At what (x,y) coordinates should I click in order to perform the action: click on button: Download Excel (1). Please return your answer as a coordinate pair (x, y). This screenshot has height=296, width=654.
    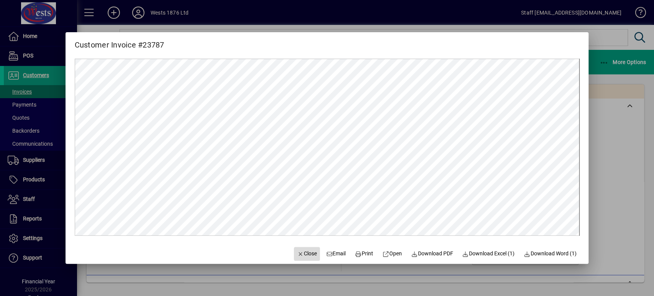
    Looking at the image, I should click on (488, 253).